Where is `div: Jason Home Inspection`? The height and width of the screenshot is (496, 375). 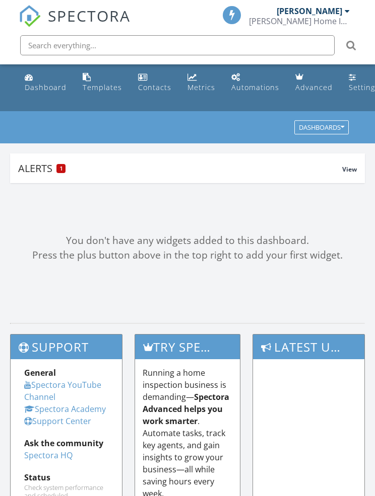 div: Jason Home Inspection is located at coordinates (299, 21).